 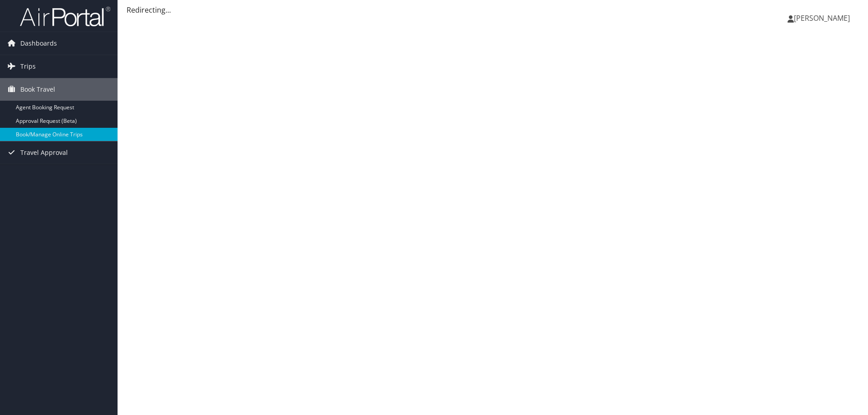 What do you see at coordinates (65, 16) in the screenshot?
I see `img: airportal-logo.png` at bounding box center [65, 16].